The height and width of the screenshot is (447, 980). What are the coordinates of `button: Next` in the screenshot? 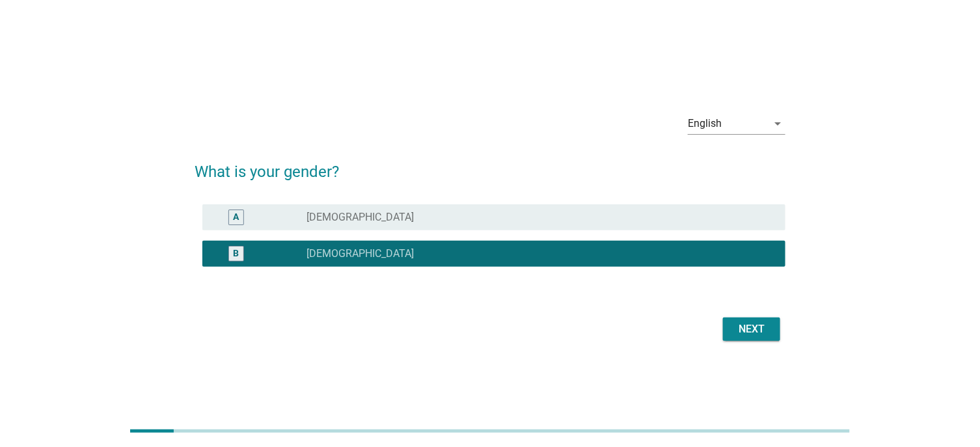 It's located at (751, 329).